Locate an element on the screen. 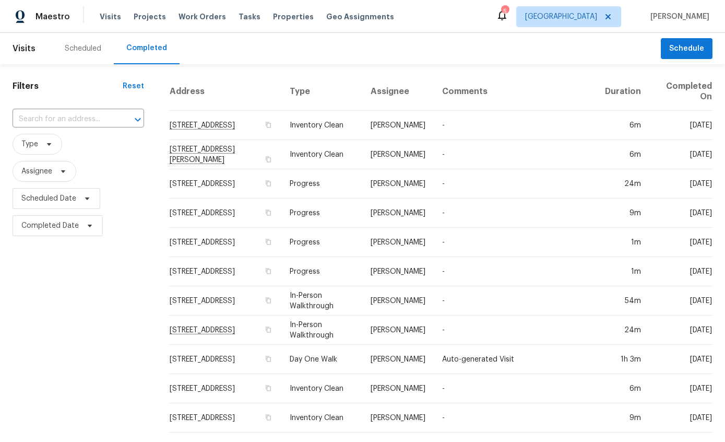 Image resolution: width=725 pixels, height=442 pixels. th: Address is located at coordinates (225, 91).